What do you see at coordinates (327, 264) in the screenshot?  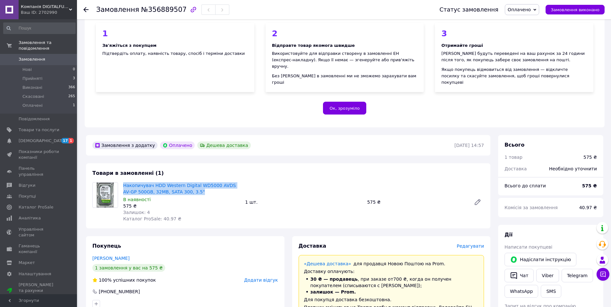 I see `a: «Дешева доставка»` at bounding box center [327, 264].